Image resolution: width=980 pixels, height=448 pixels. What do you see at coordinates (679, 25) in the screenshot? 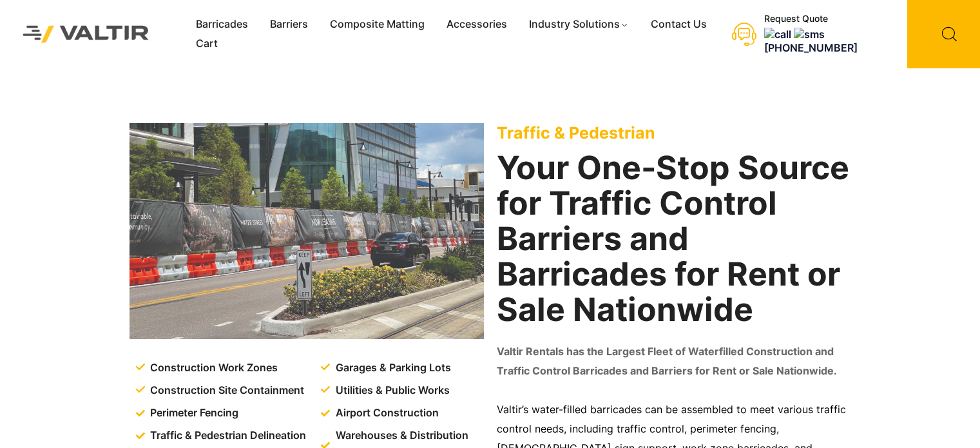
I see `a: Contact Us` at bounding box center [679, 25].